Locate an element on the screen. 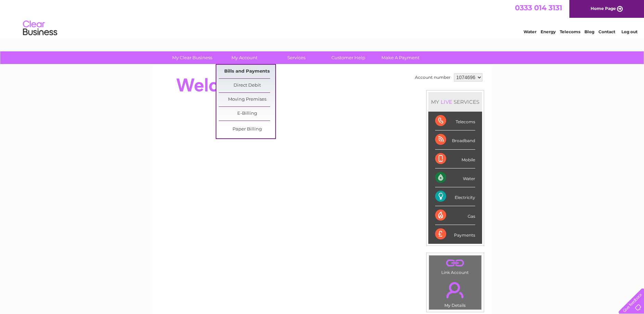  div: Payments is located at coordinates (455, 234).